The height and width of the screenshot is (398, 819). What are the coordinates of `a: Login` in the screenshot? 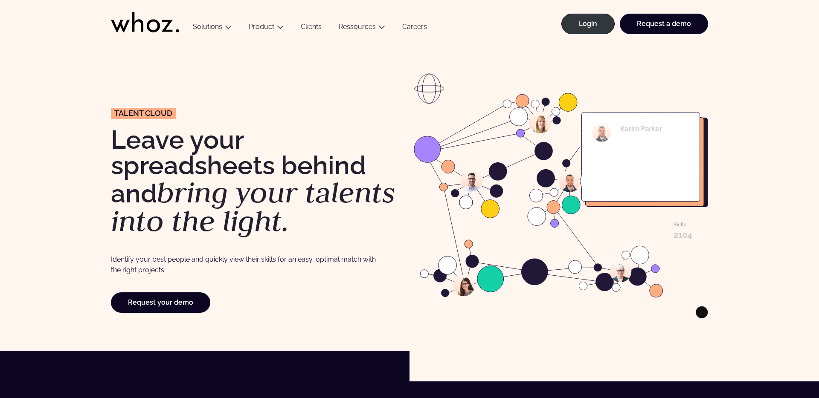 It's located at (588, 24).